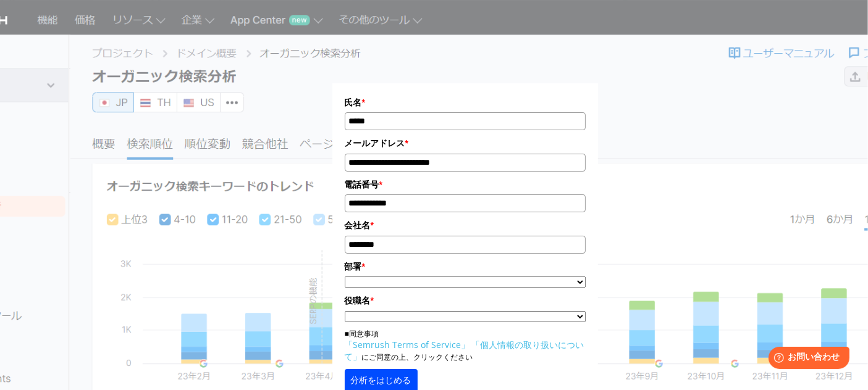 Image resolution: width=868 pixels, height=390 pixels. I want to click on label: メールアドレス, so click(465, 143).